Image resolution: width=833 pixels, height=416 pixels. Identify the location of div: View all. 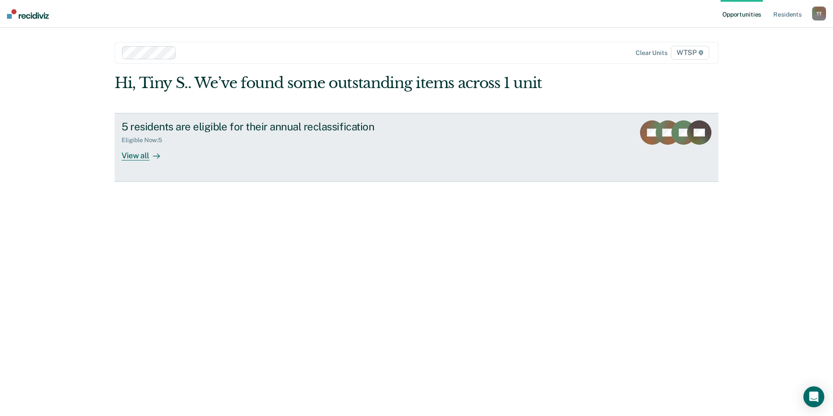
(146, 152).